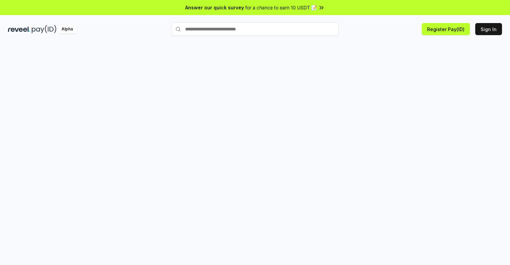 The image size is (510, 265). I want to click on div: Alpha, so click(67, 29).